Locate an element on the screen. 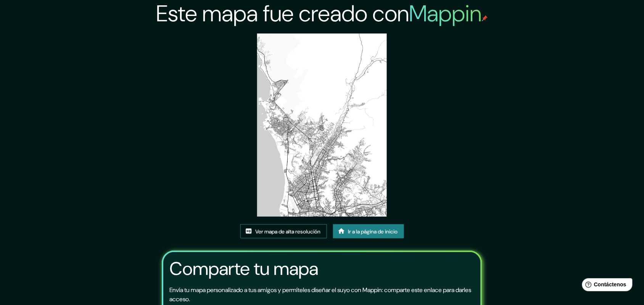  a: Ver mapa de alta resolución is located at coordinates (283, 232).